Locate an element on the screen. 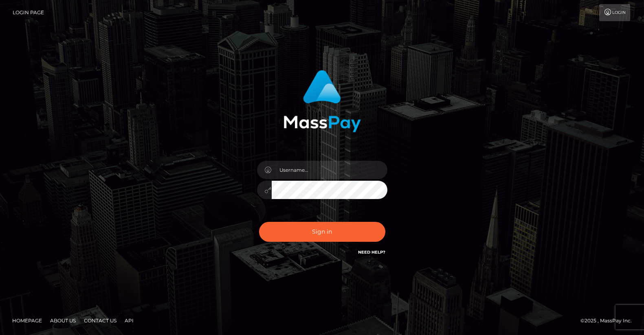 This screenshot has height=335, width=644. div: © 2025 , MassPay Inc. is located at coordinates (609, 321).